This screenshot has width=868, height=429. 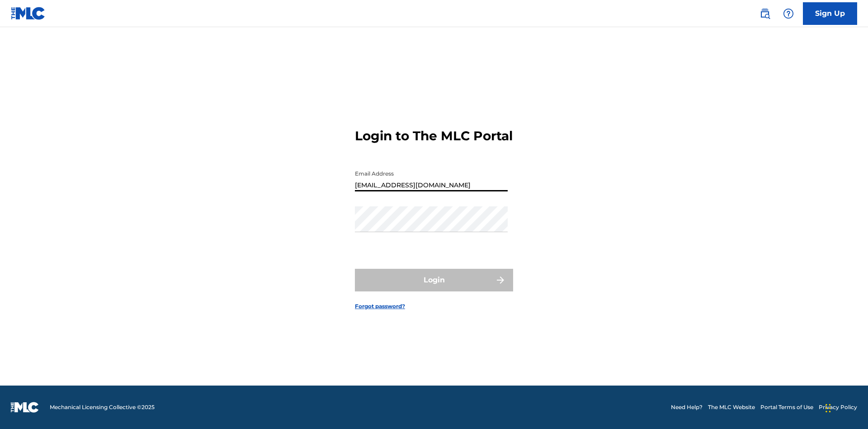 I want to click on img: search, so click(x=765, y=14).